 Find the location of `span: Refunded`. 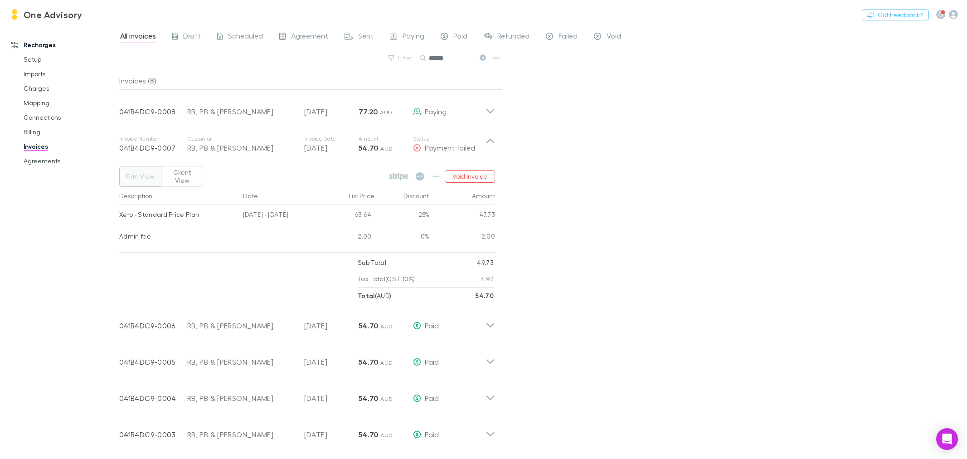

span: Refunded is located at coordinates (513, 37).